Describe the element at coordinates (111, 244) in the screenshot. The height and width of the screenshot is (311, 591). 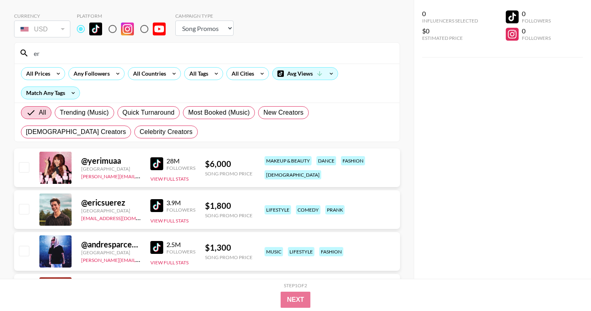
I see `div: @ andresparcerito` at that location.